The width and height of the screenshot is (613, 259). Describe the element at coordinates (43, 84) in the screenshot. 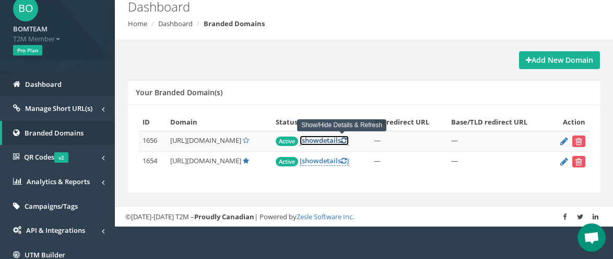

I see `span: Dashboard` at that location.